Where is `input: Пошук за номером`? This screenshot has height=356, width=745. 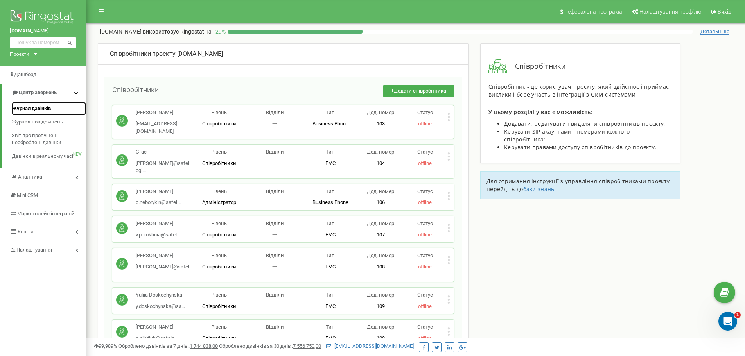 input: Пошук за номером is located at coordinates (43, 43).